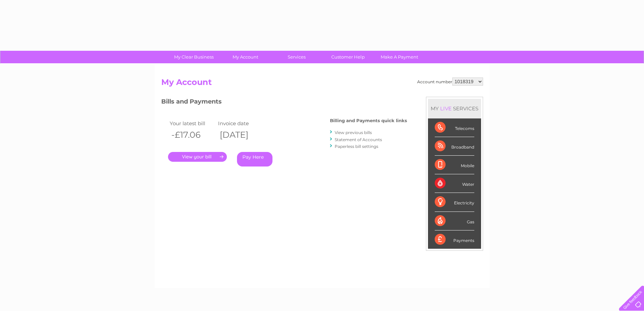 The width and height of the screenshot is (644, 311). What do you see at coordinates (455, 202) in the screenshot?
I see `div: Electricity` at bounding box center [455, 202].